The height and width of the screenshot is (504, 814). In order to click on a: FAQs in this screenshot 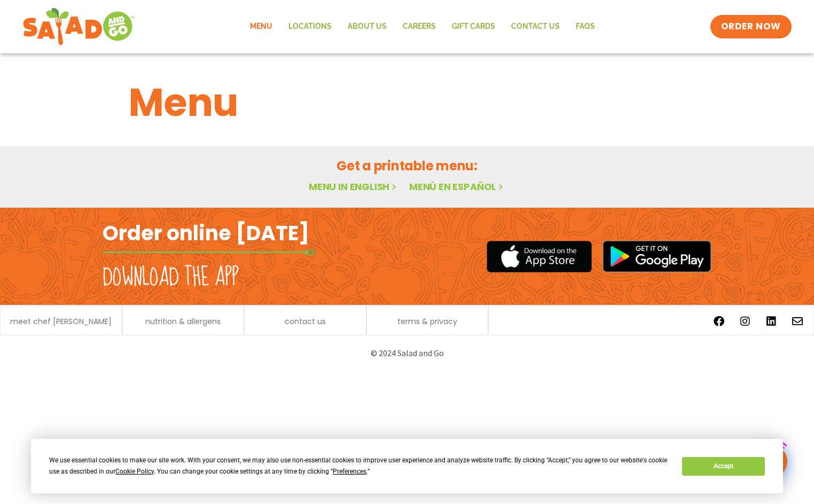, I will do `click(585, 26)`.